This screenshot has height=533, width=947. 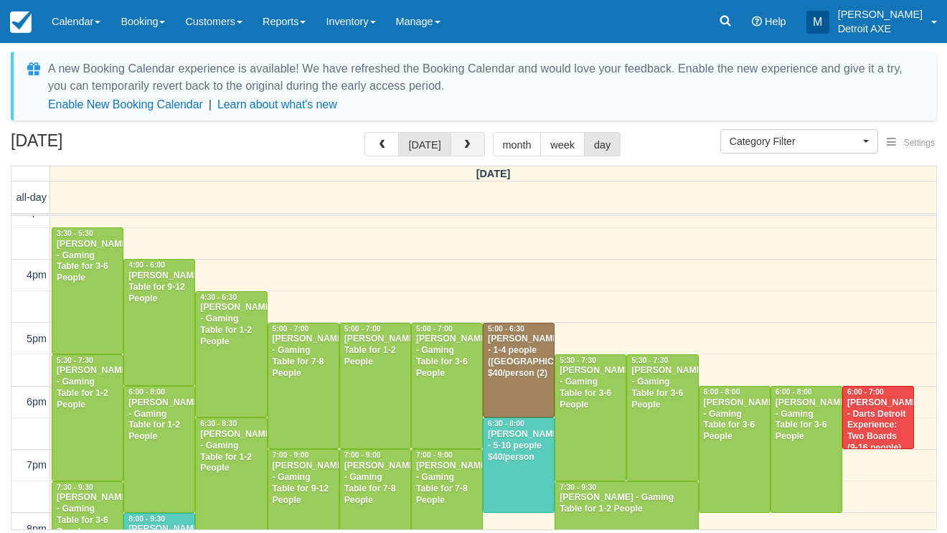 I want to click on button: week, so click(x=563, y=144).